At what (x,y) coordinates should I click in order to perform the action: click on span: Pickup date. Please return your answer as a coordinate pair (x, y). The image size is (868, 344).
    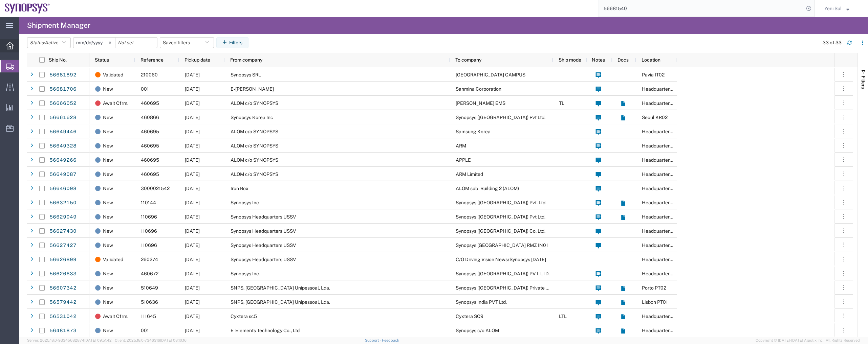
    Looking at the image, I should click on (197, 60).